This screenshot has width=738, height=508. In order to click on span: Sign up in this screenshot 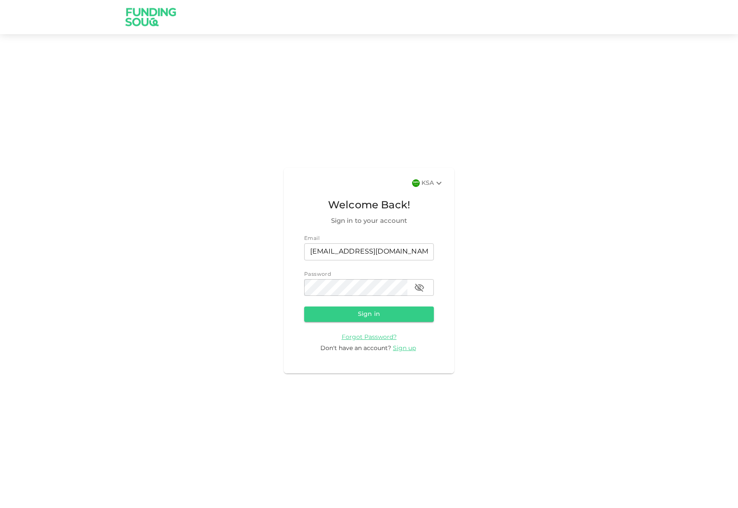, I will do `click(404, 348)`.